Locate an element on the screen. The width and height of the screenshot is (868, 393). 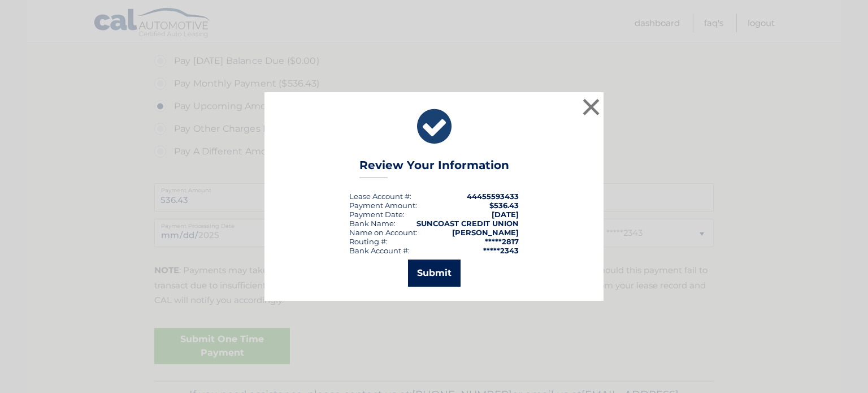
strong: 44455593433 is located at coordinates (493, 196).